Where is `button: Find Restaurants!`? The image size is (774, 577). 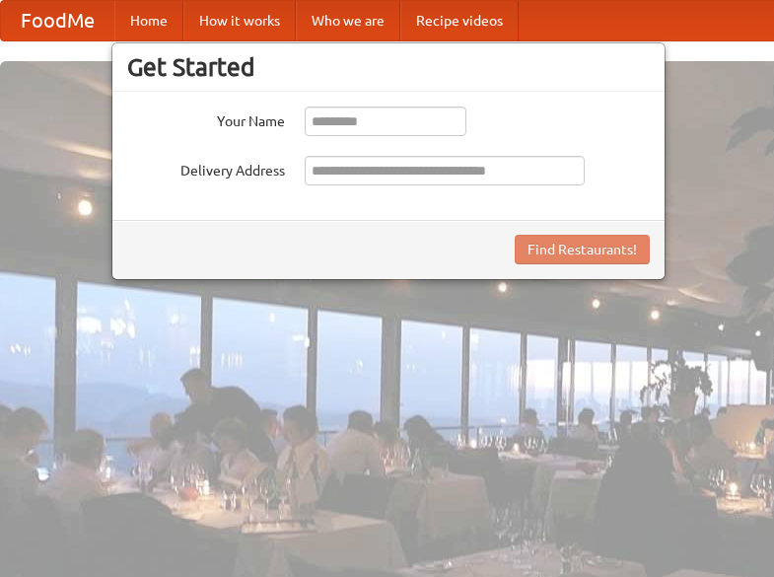 button: Find Restaurants! is located at coordinates (582, 250).